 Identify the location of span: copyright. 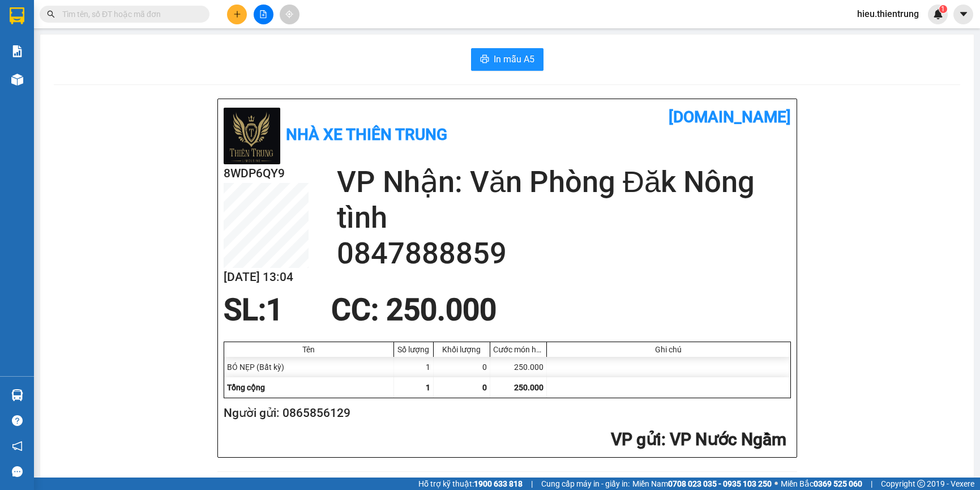
(921, 484).